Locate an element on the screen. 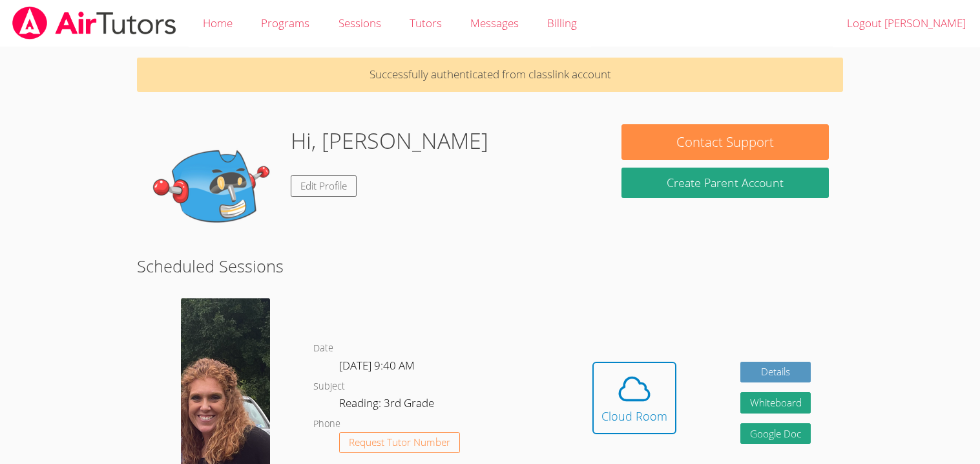  button: Request Tutor Number is located at coordinates (400, 442).